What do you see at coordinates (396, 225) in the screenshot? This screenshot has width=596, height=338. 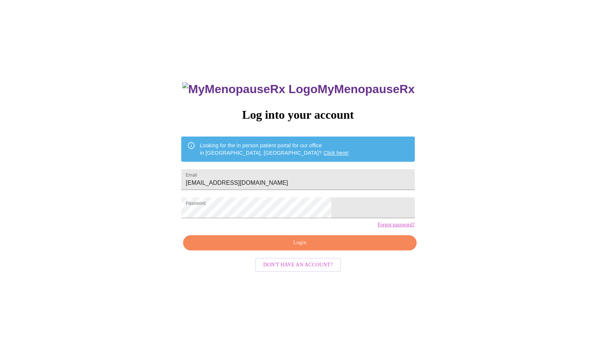 I see `a: Forgot password?` at bounding box center [396, 225].